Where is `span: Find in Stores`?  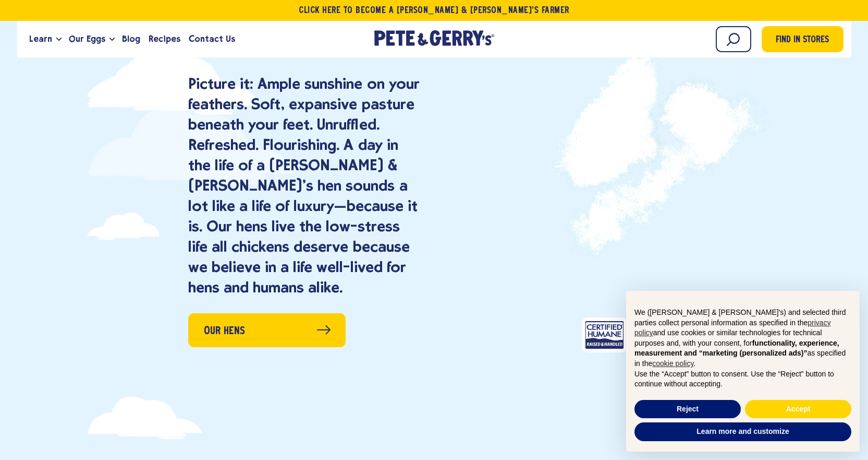 span: Find in Stores is located at coordinates (802, 40).